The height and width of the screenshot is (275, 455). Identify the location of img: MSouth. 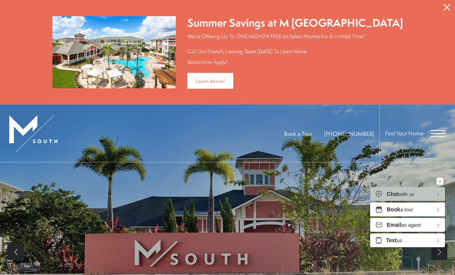
(33, 134).